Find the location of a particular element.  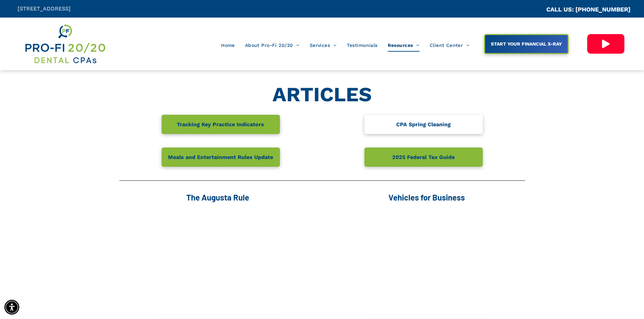

div: Accessibility Menu is located at coordinates (12, 307).